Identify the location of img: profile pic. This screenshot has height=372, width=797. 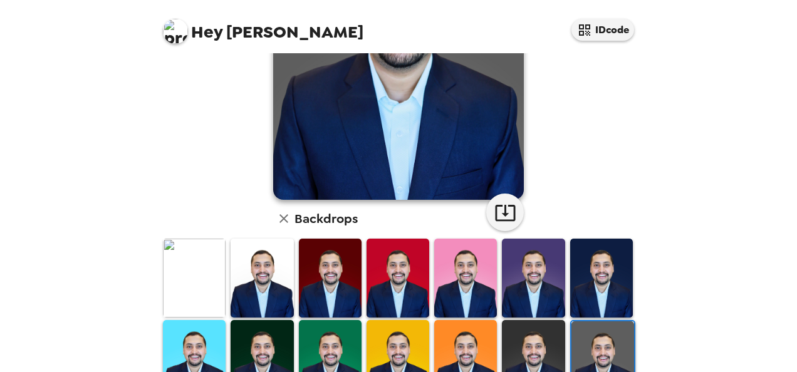
(175, 31).